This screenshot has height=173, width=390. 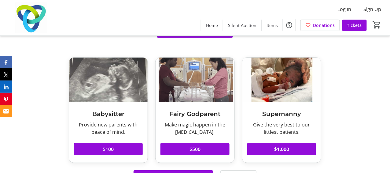 What do you see at coordinates (324, 25) in the screenshot?
I see `span: Donations` at bounding box center [324, 25].